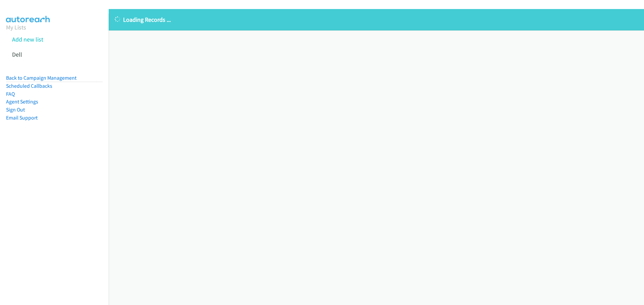 This screenshot has height=305, width=644. What do you see at coordinates (16, 27) in the screenshot?
I see `a: My Lists` at bounding box center [16, 27].